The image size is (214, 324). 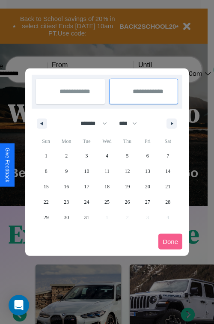 I want to click on span: 19, so click(x=127, y=186).